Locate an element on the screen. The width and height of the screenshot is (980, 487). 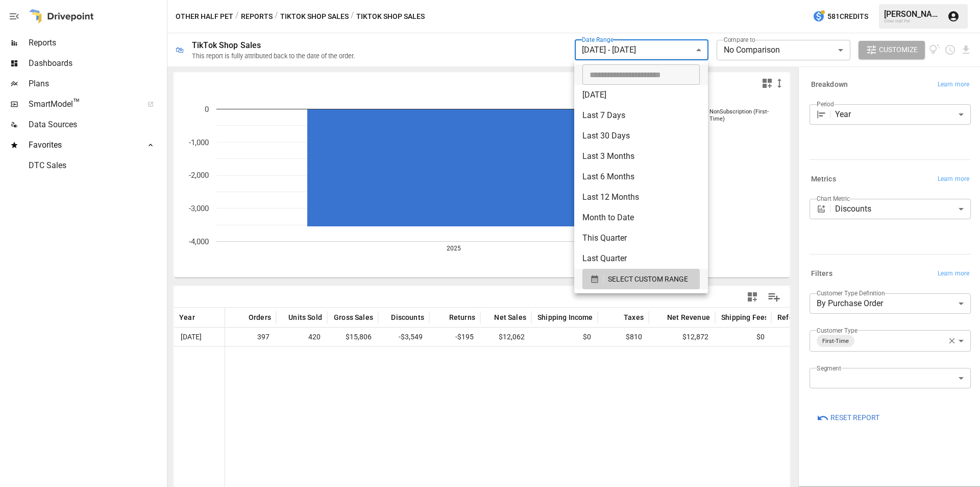
li: This Quarter is located at coordinates (641, 238).